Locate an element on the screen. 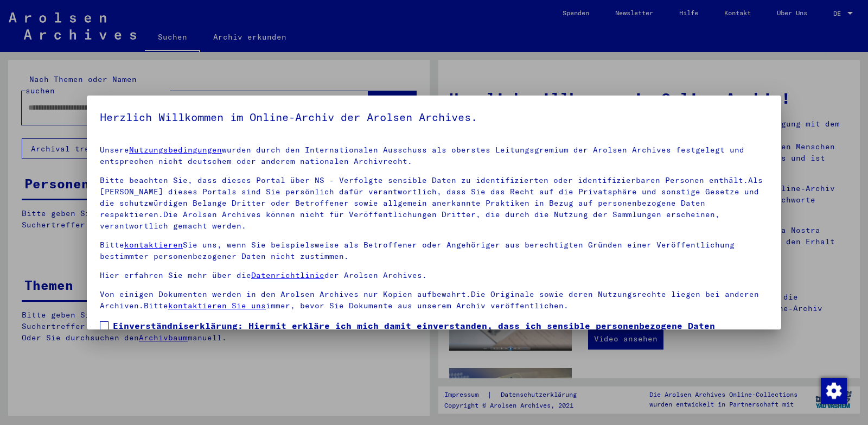  p: Von einigen Dokumenten werden in den Arolsen Archives nur Kopien aufbewahrt.Die Originale sowie d... is located at coordinates (434, 300).